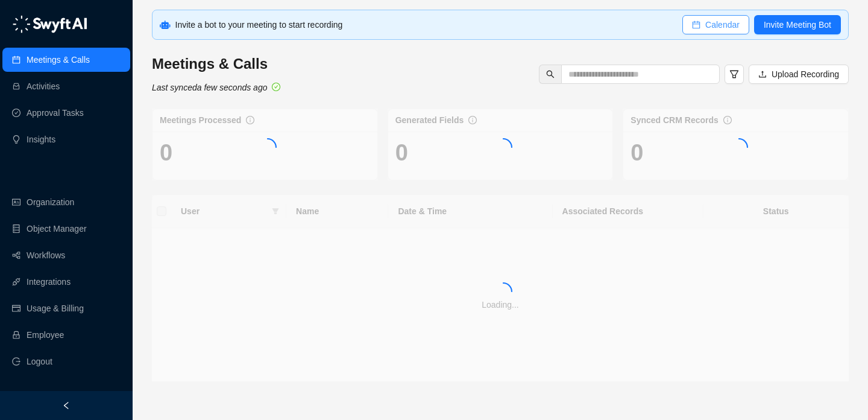 This screenshot has width=868, height=420. I want to click on button: Upload Recording, so click(799, 74).